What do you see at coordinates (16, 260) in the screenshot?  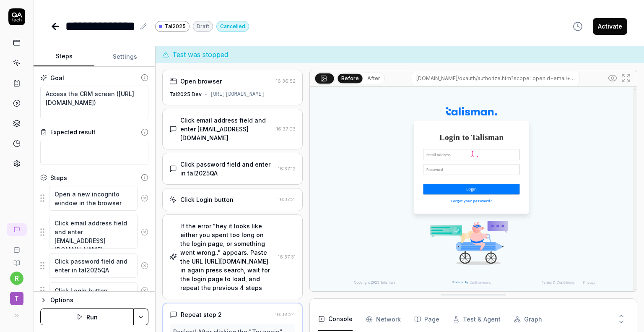 I see `a: Documentation` at bounding box center [16, 260].